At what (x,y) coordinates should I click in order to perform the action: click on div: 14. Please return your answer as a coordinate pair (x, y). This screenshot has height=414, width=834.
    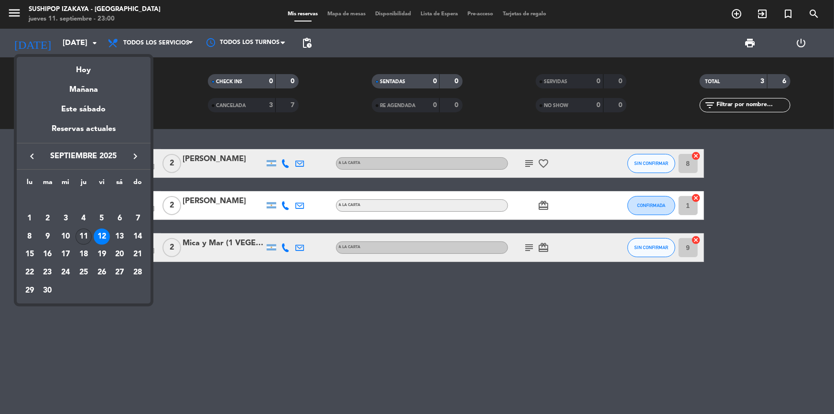
    Looking at the image, I should click on (138, 237).